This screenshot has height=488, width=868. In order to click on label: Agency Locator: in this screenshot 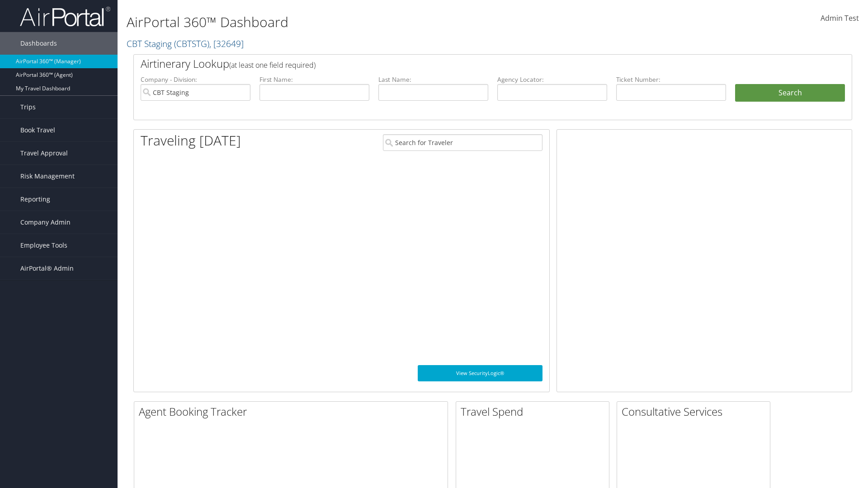, I will do `click(552, 79)`.